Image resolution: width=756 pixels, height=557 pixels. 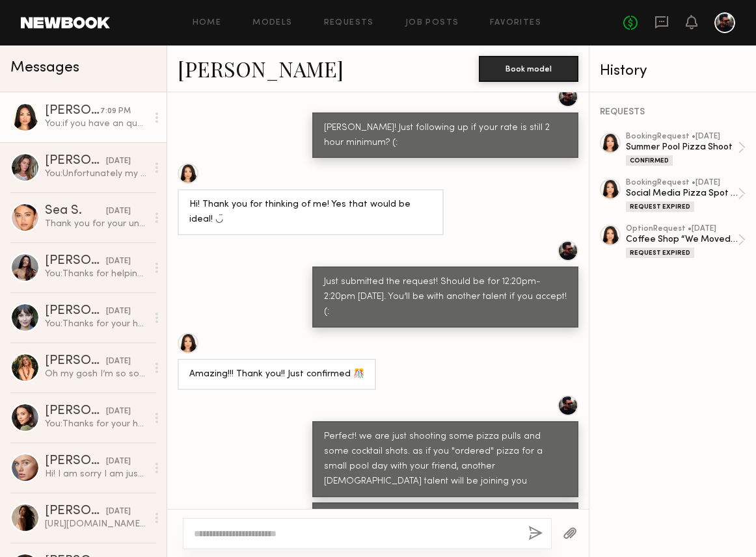 What do you see at coordinates (682, 193) in the screenshot?
I see `div: Social Media Pizza Spot Ads` at bounding box center [682, 193].